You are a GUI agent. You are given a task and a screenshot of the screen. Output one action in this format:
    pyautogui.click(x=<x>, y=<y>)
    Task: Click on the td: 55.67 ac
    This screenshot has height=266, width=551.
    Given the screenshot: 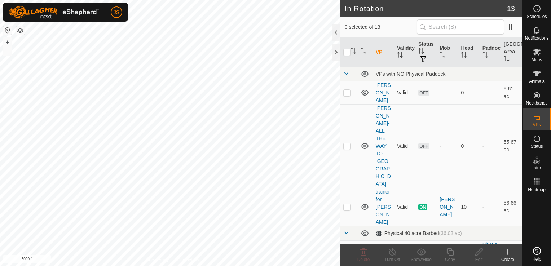 What is the action you would take?
    pyautogui.click(x=511, y=146)
    